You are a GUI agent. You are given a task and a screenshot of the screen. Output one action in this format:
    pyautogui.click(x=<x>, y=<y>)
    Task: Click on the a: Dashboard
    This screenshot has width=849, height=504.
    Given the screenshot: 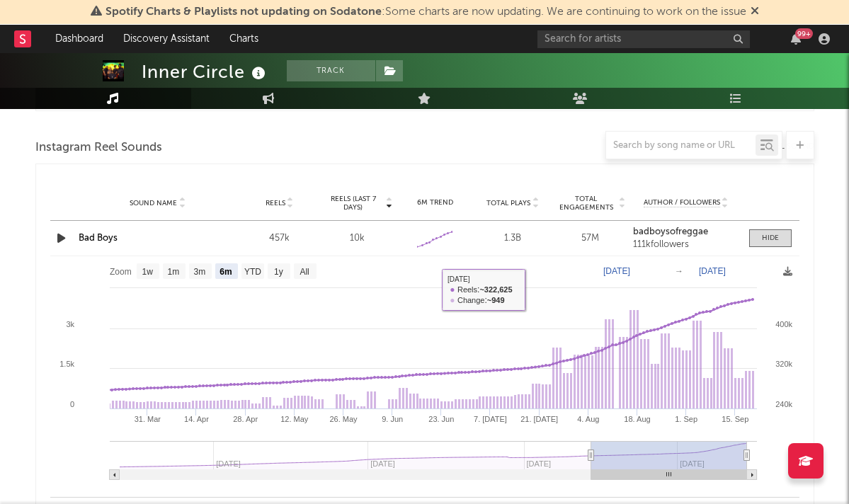 What is the action you would take?
    pyautogui.click(x=79, y=39)
    